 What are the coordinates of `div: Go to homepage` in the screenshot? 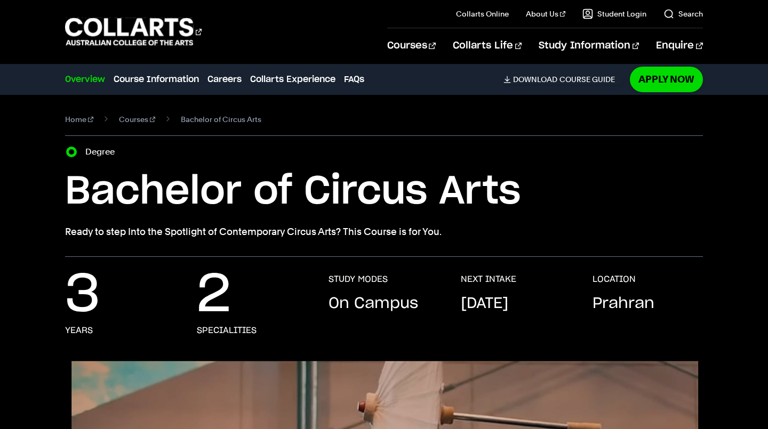 It's located at (133, 31).